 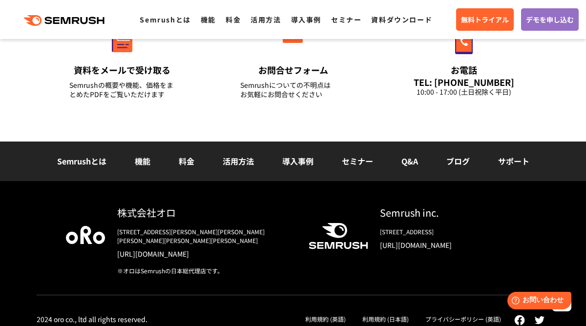 I want to click on a: 利用規約 (英語), so click(x=325, y=319).